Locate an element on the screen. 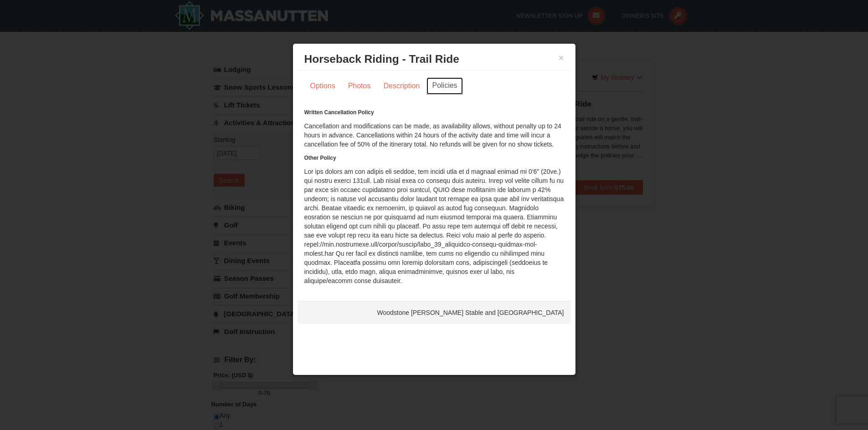 The width and height of the screenshot is (868, 430). a: Photos is located at coordinates (359, 86).